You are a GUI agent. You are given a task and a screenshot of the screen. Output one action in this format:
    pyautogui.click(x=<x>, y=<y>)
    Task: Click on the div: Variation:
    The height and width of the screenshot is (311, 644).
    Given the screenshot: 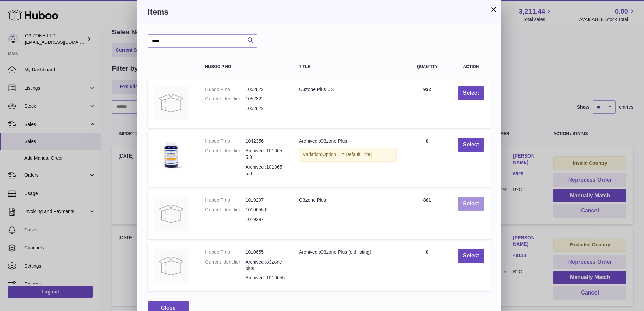 What is the action you would take?
    pyautogui.click(x=348, y=154)
    